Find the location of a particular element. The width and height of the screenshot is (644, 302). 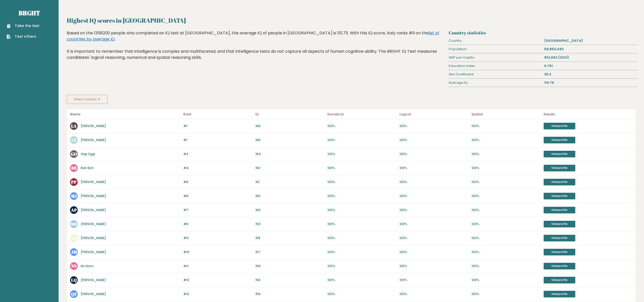

p: #11 is located at coordinates (218, 266).